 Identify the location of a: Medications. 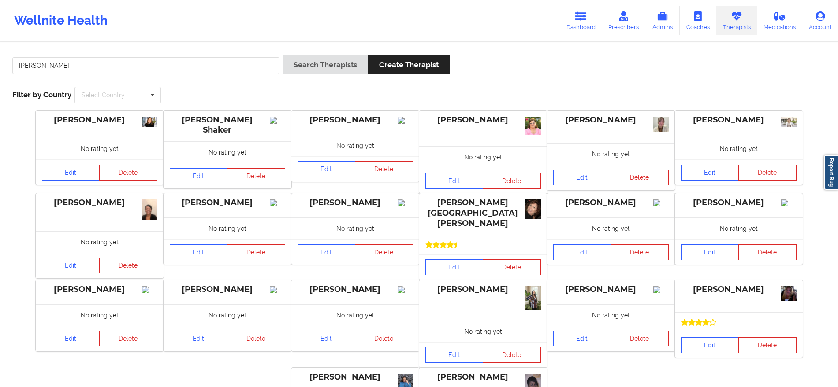
(779, 21).